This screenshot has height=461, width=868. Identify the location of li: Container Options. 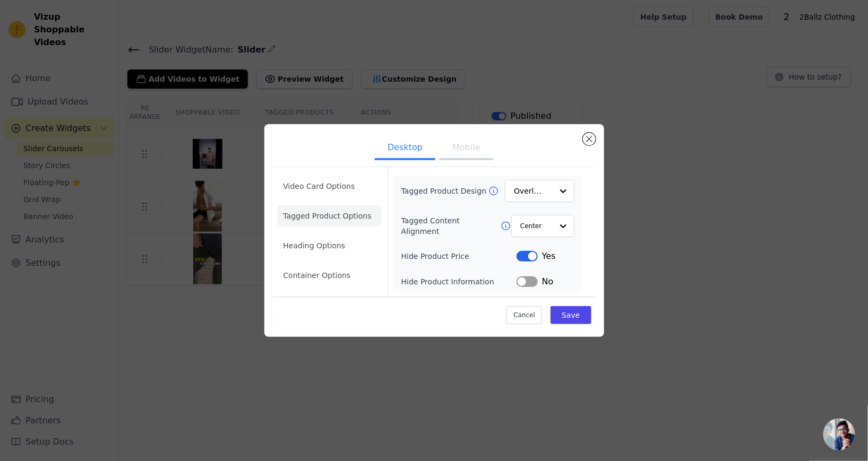
(329, 275).